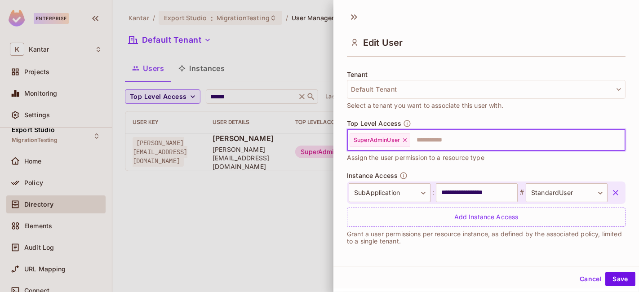 The image size is (639, 292). What do you see at coordinates (358, 75) in the screenshot?
I see `span: Tenant` at bounding box center [358, 75].